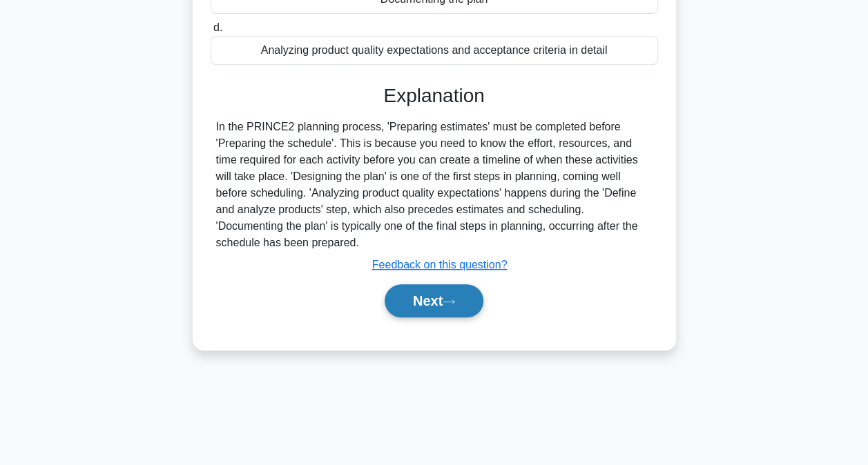  What do you see at coordinates (434, 301) in the screenshot?
I see `button: Next` at bounding box center [434, 301].